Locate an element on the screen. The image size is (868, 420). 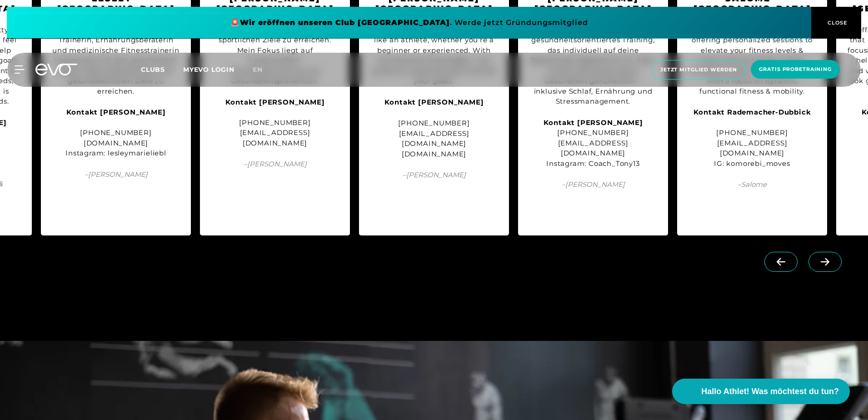
span: Jetzt Mitglied werden is located at coordinates (699, 70).